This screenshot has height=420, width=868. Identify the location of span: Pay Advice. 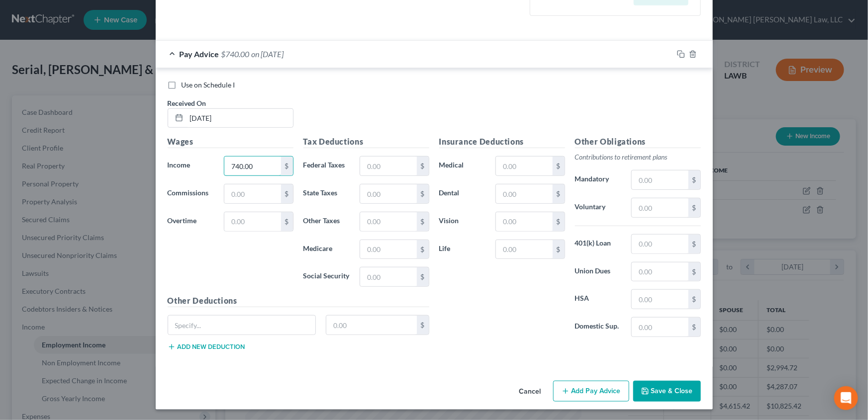
(200, 54).